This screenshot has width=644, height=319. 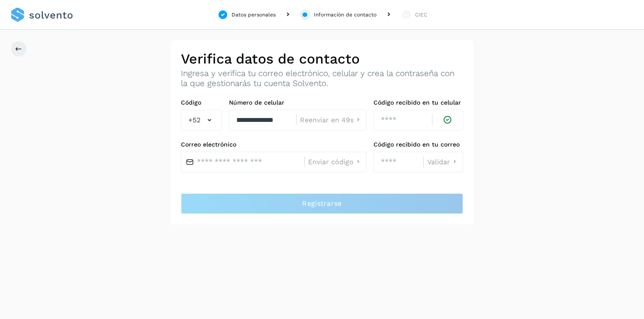 What do you see at coordinates (194, 120) in the screenshot?
I see `span: +52` at bounding box center [194, 120].